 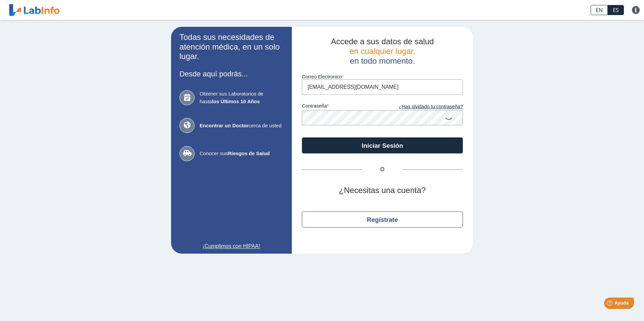 What do you see at coordinates (616, 10) in the screenshot?
I see `a: ES` at bounding box center [616, 10].